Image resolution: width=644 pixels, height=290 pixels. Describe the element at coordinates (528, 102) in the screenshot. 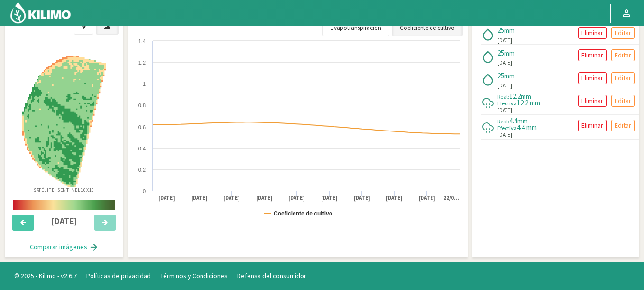

I see `span: 12.2 mm` at that location.